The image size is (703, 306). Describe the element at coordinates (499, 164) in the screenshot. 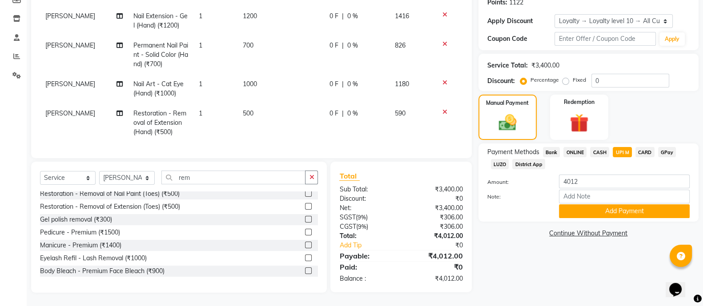

I see `span: LUZO` at that location.